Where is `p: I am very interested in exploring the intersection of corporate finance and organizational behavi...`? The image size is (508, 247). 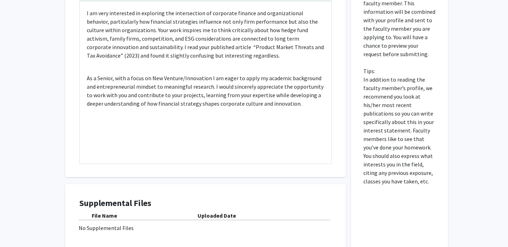 p: I am very interested in exploring the intersection of corporate finance and organizational behavi... is located at coordinates (205, 34).